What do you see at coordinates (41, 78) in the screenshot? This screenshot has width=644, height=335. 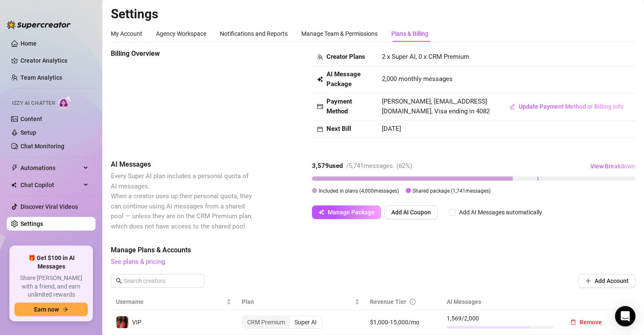 I see `a: Team Analytics` at bounding box center [41, 78].